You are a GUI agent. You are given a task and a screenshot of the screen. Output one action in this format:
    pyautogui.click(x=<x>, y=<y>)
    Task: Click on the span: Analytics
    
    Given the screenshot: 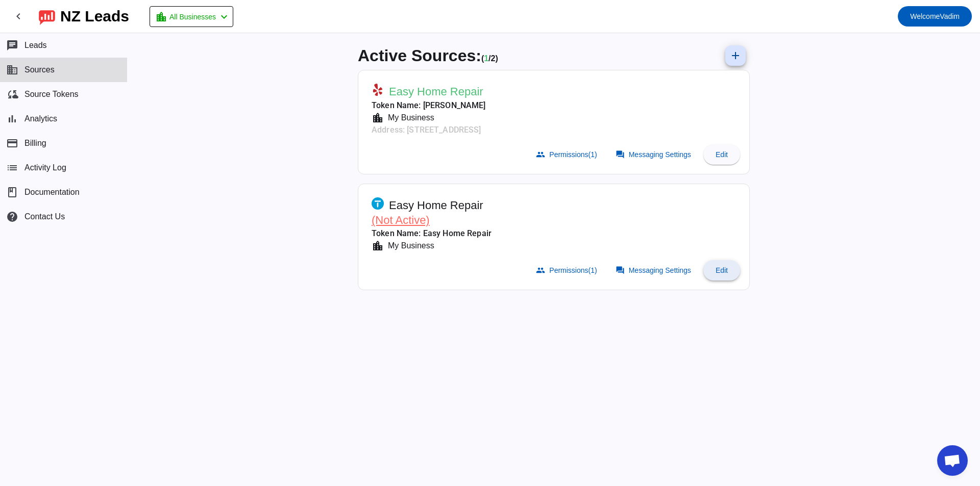 What is the action you would take?
    pyautogui.click(x=41, y=119)
    